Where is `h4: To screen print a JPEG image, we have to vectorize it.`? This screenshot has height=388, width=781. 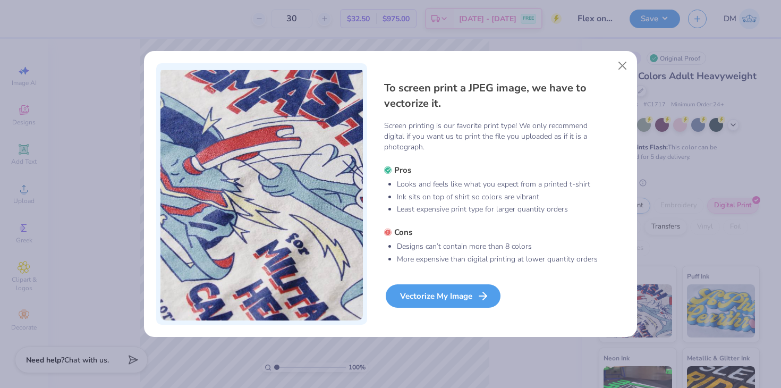
h4: To screen print a JPEG image, we have to vectorize it. is located at coordinates (491, 96).